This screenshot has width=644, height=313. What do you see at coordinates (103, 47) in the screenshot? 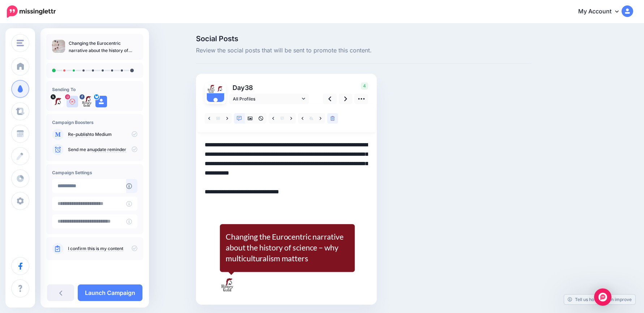
I see `p: Changing the Eurocentric narrative about the history of science – why multiculturalism matters` at bounding box center [103, 47].